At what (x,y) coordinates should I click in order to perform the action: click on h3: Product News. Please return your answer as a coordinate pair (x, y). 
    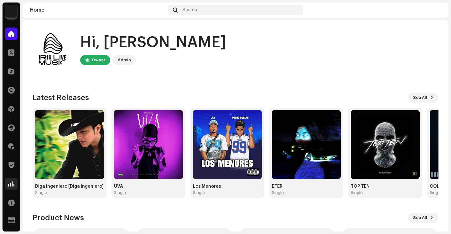
    Looking at the image, I should click on (58, 218).